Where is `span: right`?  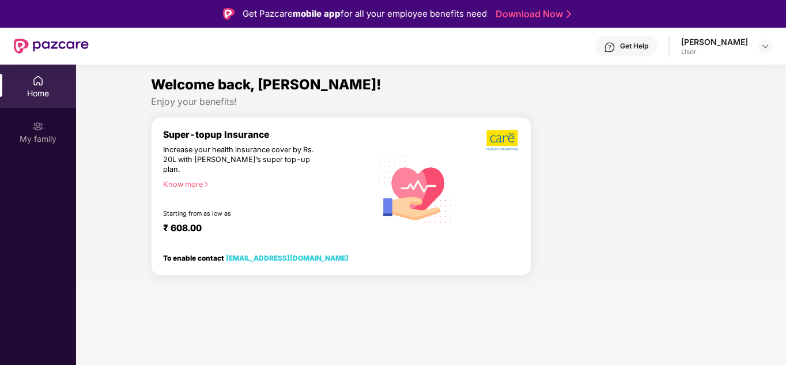
span: right is located at coordinates (206, 184).